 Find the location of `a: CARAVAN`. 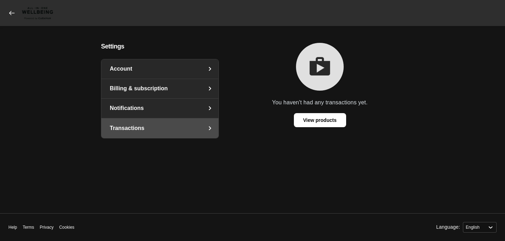

a: CARAVAN is located at coordinates (32, 13).